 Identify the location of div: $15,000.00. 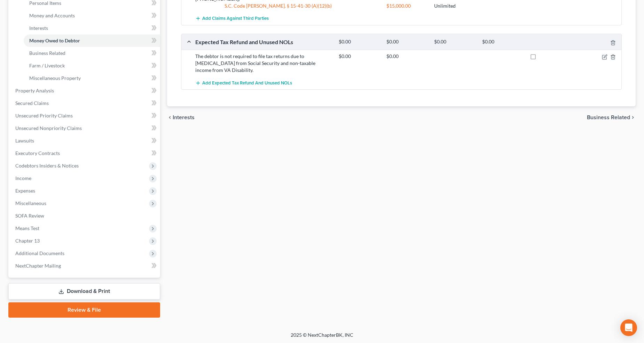
(406, 6).